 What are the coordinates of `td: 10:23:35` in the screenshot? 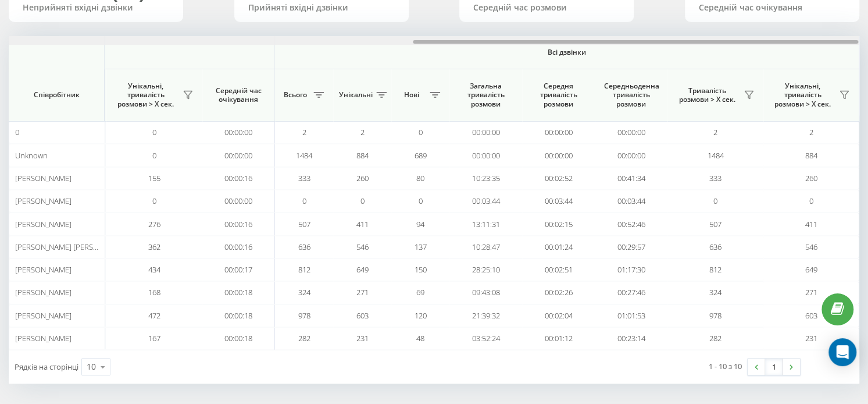 It's located at (486, 178).